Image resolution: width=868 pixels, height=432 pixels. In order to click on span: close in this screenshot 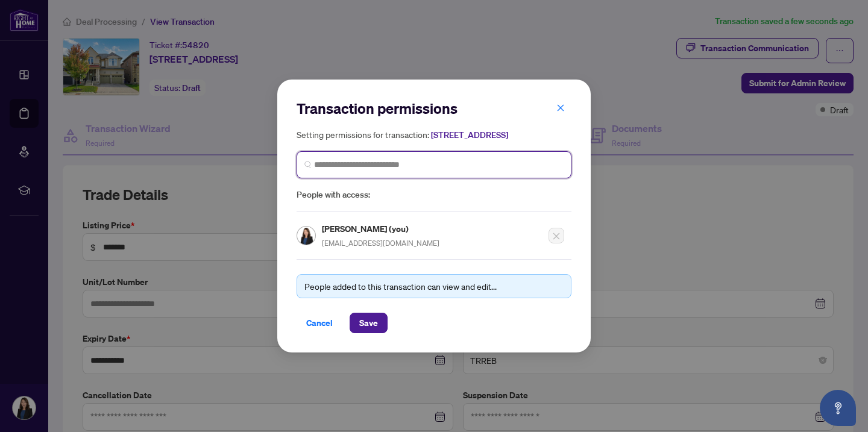, I will do `click(561, 108)`.